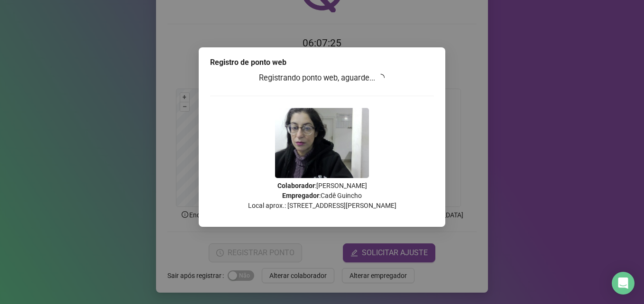 This screenshot has height=304, width=644. Describe the element at coordinates (301, 195) in the screenshot. I see `strong: Empregador` at that location.